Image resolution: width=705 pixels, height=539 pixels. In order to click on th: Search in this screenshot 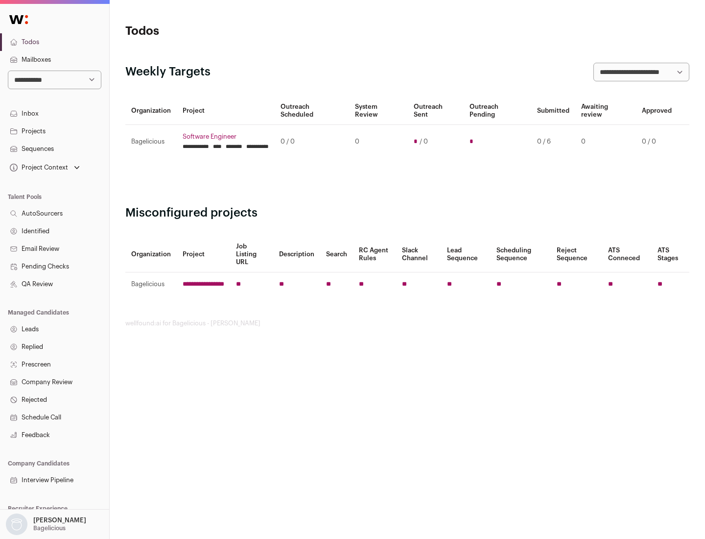, I will do `click(337, 254)`.